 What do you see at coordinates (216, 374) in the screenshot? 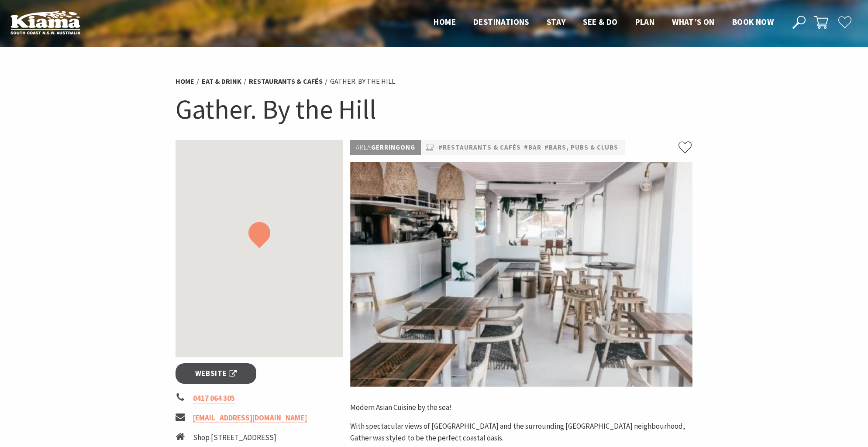
I see `a: Website` at bounding box center [216, 374].